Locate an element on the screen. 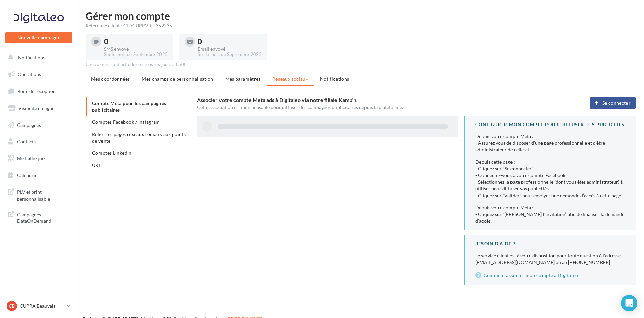  span: Calendrier is located at coordinates (28, 175).